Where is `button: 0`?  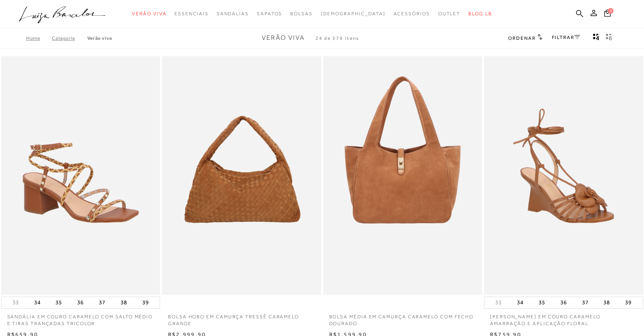 button: 0 is located at coordinates (608, 14).